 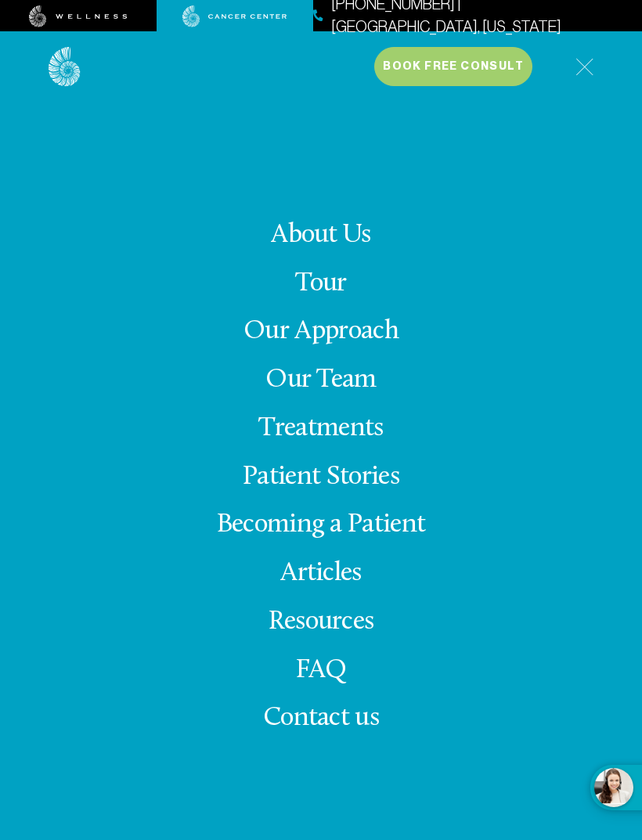 I want to click on a: Patient Stories, so click(x=321, y=476).